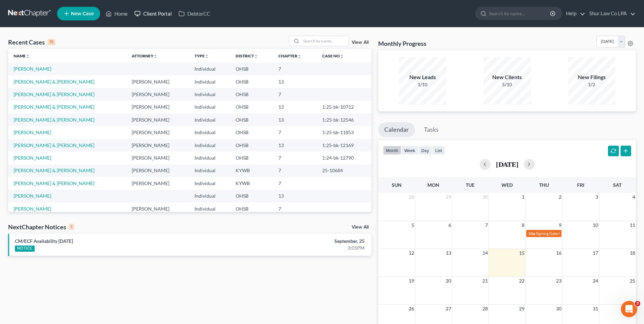 The width and height of the screenshot is (644, 324). Describe the element at coordinates (290, 56) in the screenshot. I see `a: Chapterunfold_more` at that location.